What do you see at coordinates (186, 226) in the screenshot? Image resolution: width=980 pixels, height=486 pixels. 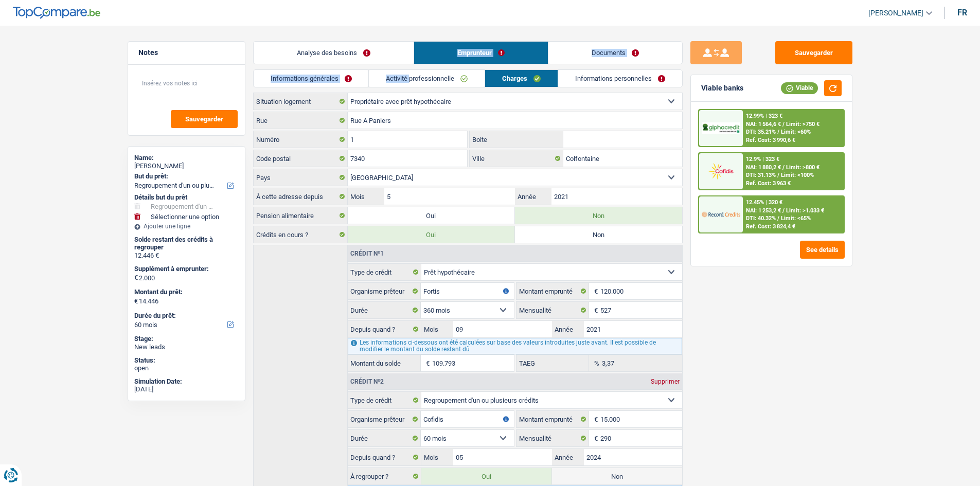 I see `div: Ajouter une ligne` at bounding box center [186, 226].